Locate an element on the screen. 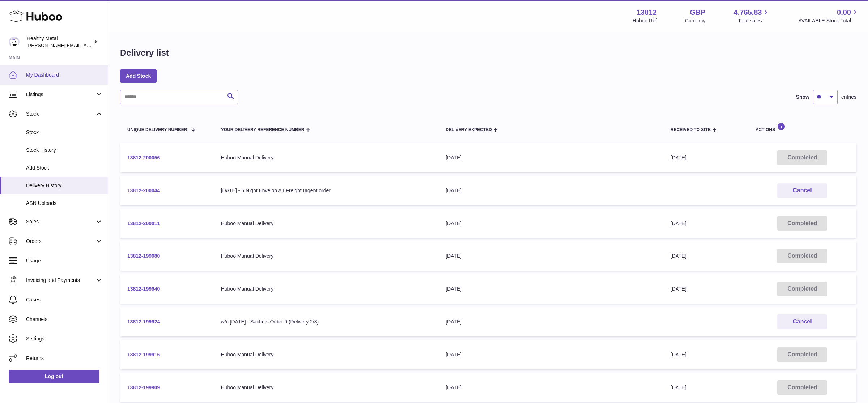 The width and height of the screenshot is (868, 403). a: 4,765.83 Total sales is located at coordinates (752, 16).